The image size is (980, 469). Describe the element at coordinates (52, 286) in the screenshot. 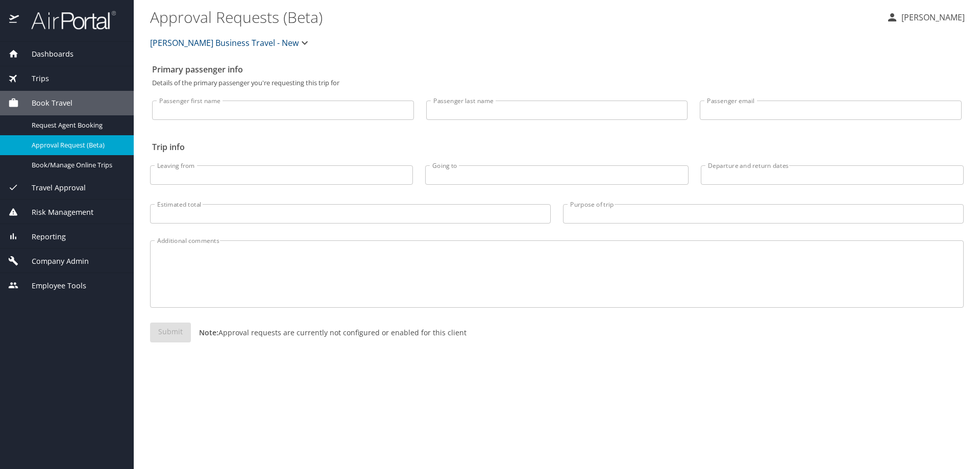

I see `span: Employee Tools` at that location.